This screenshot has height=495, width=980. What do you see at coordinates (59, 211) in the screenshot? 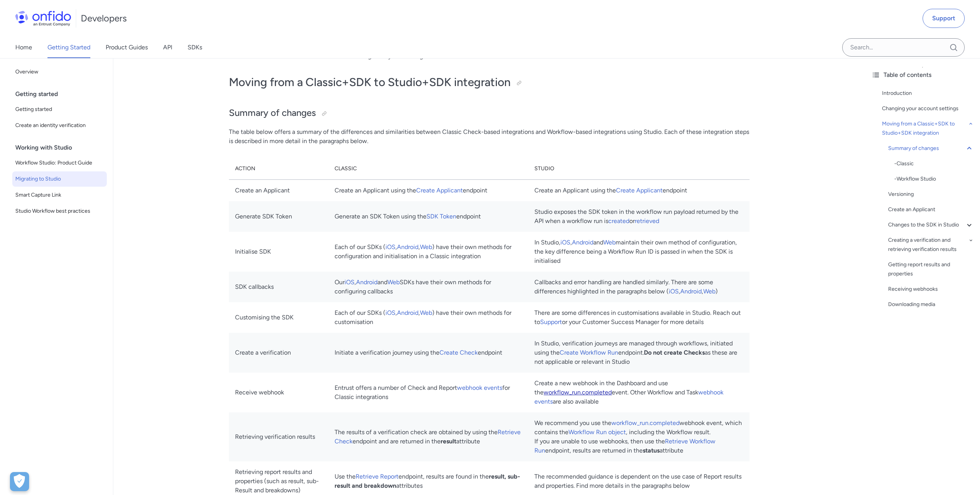
I see `a: Studio Workflow best practices` at bounding box center [59, 211].